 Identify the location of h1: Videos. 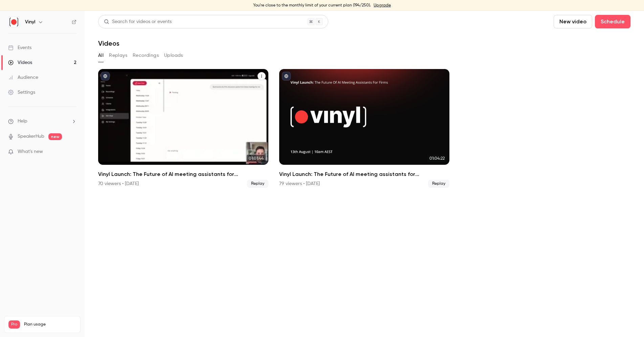
(109, 43).